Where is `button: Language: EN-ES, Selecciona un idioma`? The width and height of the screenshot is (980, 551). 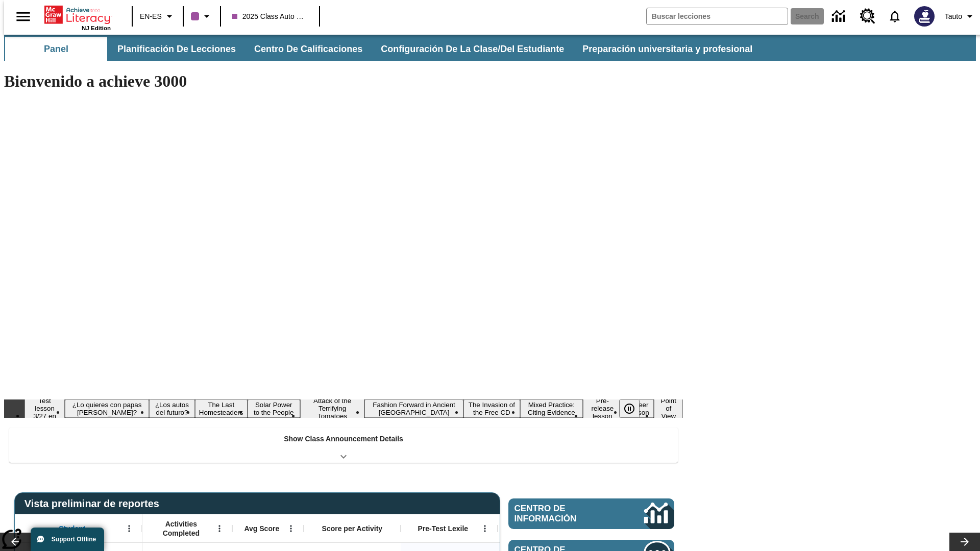
button: Language: EN-ES, Selecciona un idioma is located at coordinates (158, 16).